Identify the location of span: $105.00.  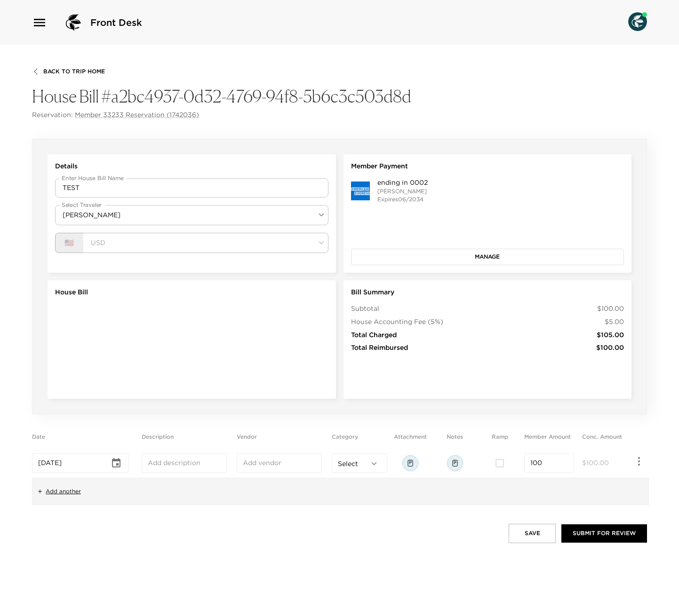
(610, 335).